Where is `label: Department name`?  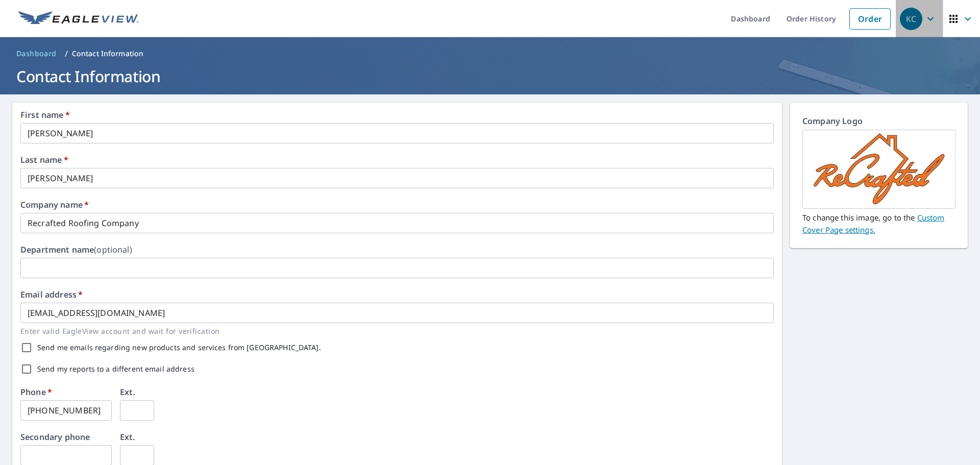 label: Department name is located at coordinates (76, 250).